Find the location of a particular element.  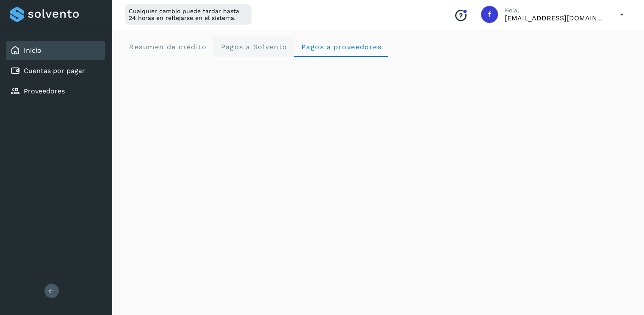

span: Pagos a proveedores is located at coordinates (341, 47).